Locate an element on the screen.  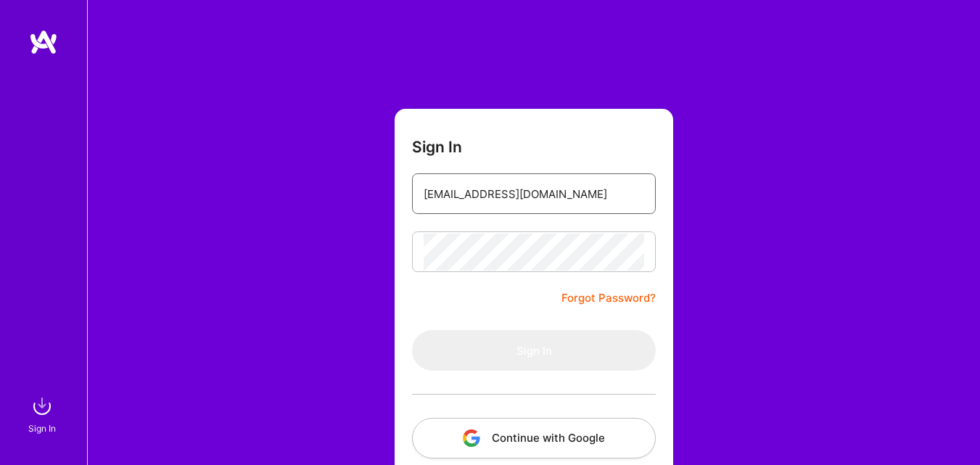
img: icon is located at coordinates (471, 438).